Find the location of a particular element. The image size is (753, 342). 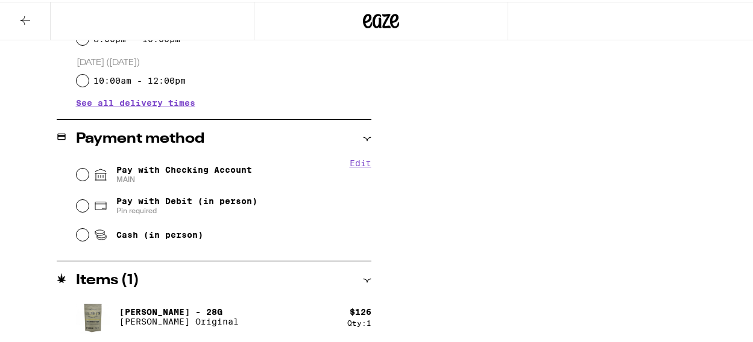

span: See all delivery times is located at coordinates (136, 101).